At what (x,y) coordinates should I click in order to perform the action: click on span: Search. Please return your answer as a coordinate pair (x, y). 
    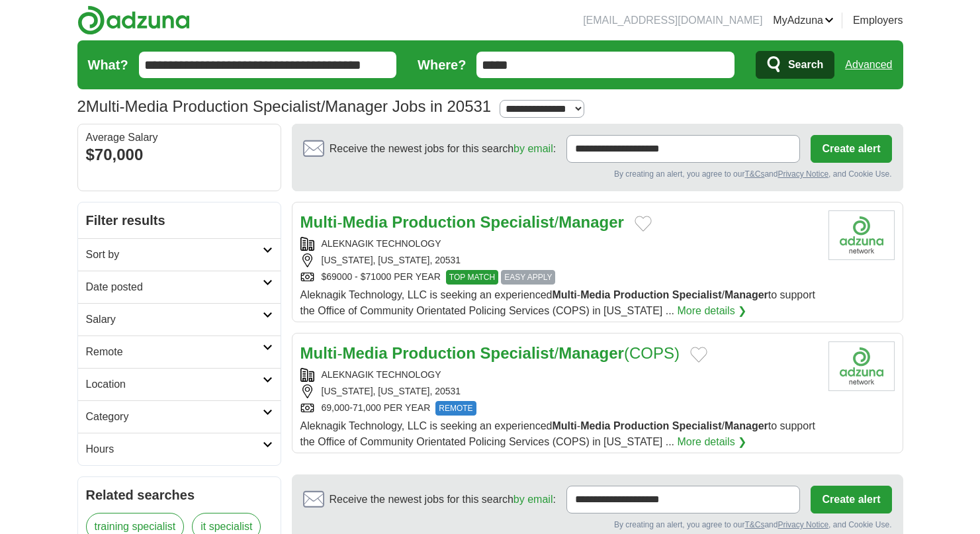
    Looking at the image, I should click on (805, 65).